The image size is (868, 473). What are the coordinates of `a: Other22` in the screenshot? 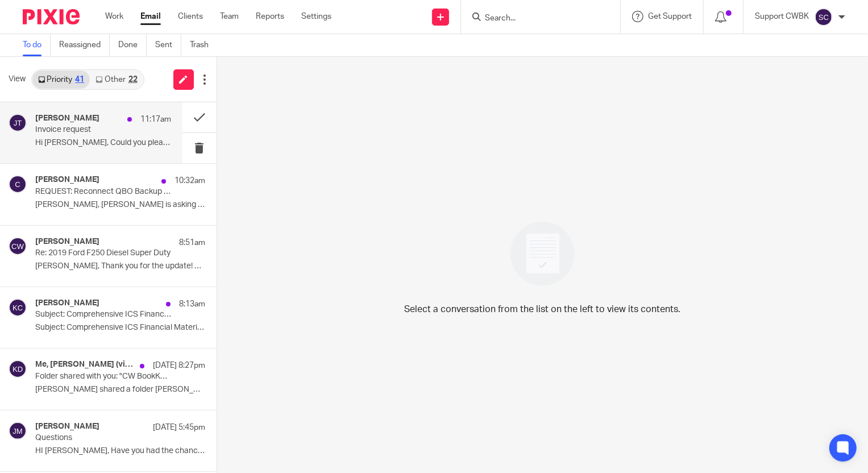 It's located at (116, 80).